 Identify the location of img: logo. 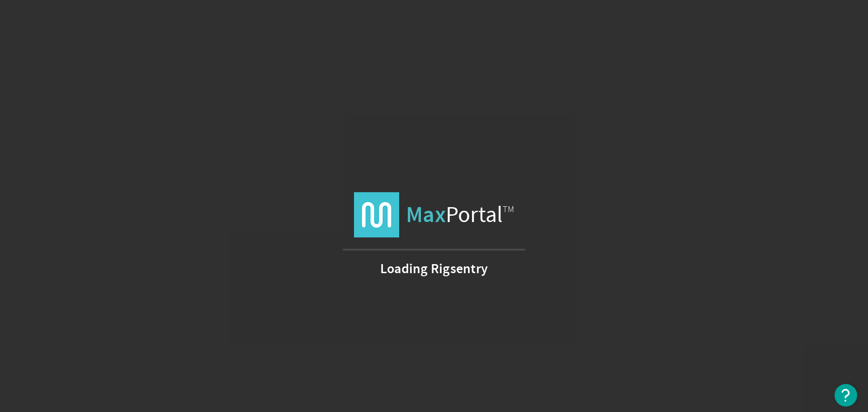
(377, 215).